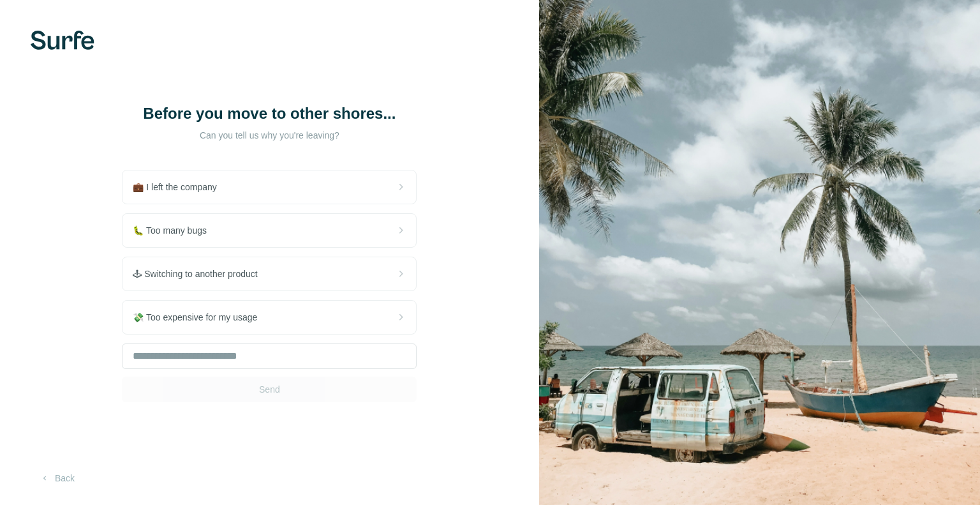 This screenshot has width=980, height=505. What do you see at coordinates (200, 318) in the screenshot?
I see `span: 💸 Too expensive for my usage` at bounding box center [200, 318].